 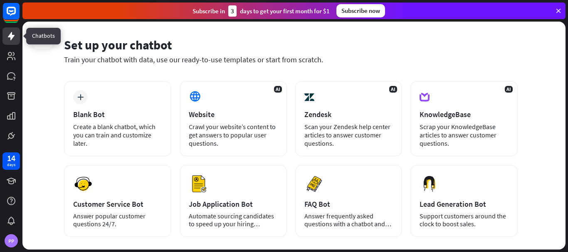 I want to click on div: Scan your Zendesk help center articles to answer customer questions., so click(x=349, y=135).